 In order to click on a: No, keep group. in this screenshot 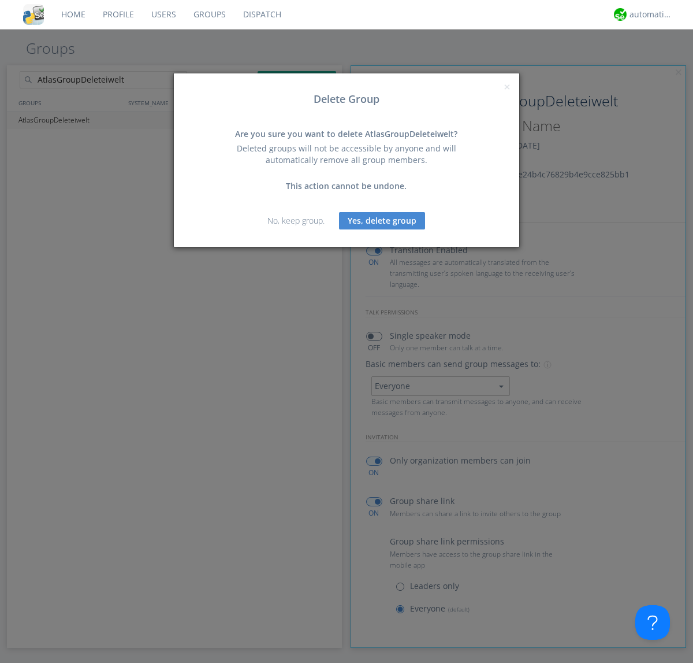, I will do `click(296, 220)`.